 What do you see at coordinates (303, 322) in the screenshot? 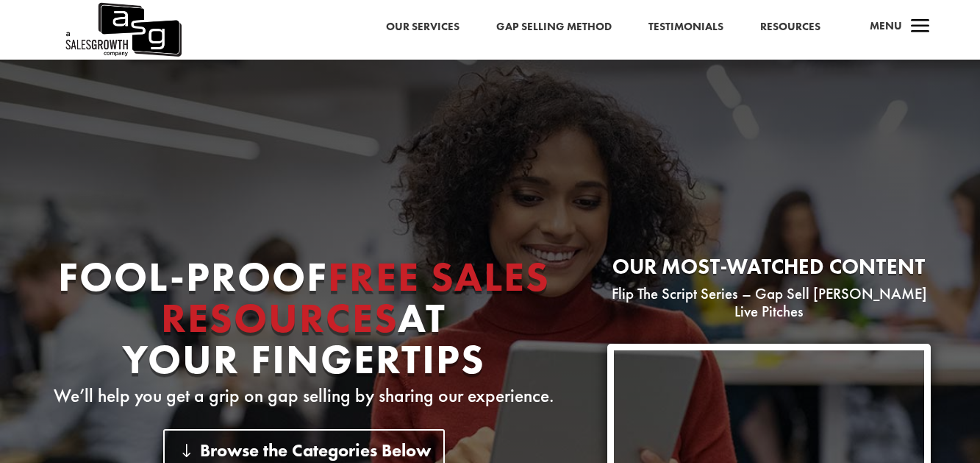
I see `h1: Fool-proof At Your Fingertips` at bounding box center [303, 322].